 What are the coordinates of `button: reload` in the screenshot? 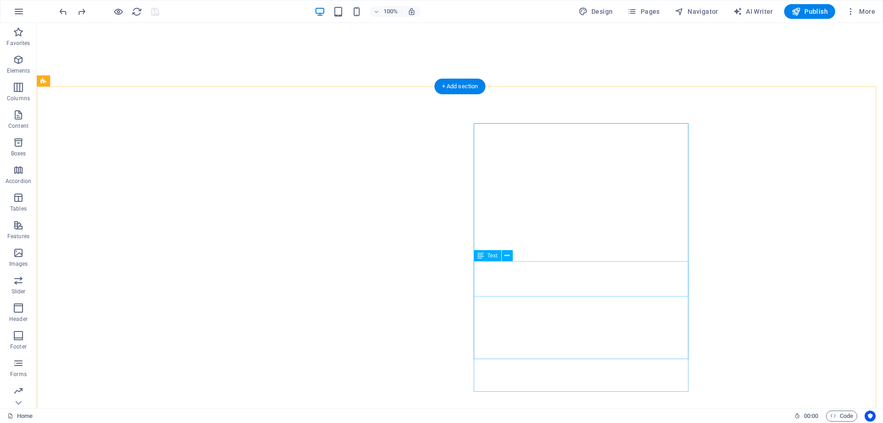 It's located at (137, 11).